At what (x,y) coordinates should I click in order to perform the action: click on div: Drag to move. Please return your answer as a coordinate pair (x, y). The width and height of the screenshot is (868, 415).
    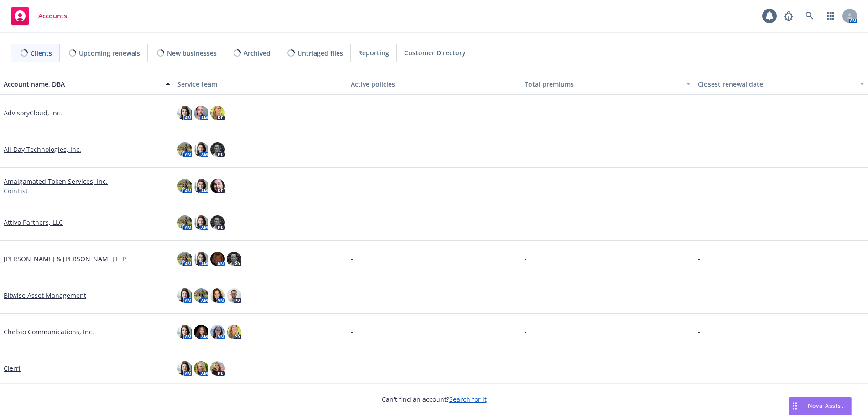
    Looking at the image, I should click on (795, 406).